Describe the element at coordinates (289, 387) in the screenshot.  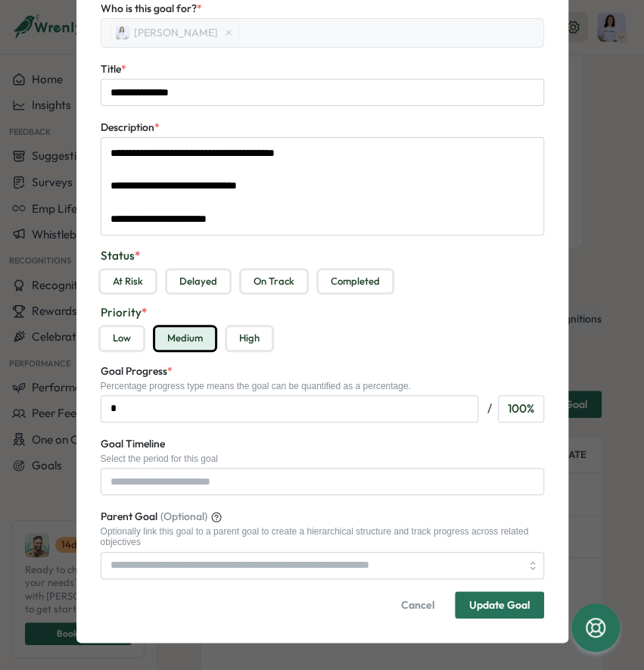
I see `div: Percentage progress type means the goal can be quantified as a percentage.` at that location.